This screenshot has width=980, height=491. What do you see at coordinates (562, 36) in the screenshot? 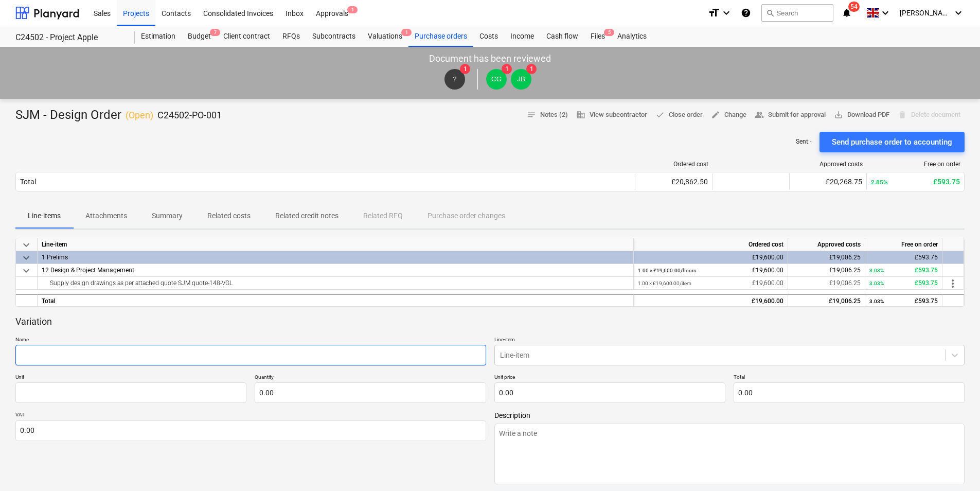
I see `a: Cash flow` at bounding box center [562, 36].